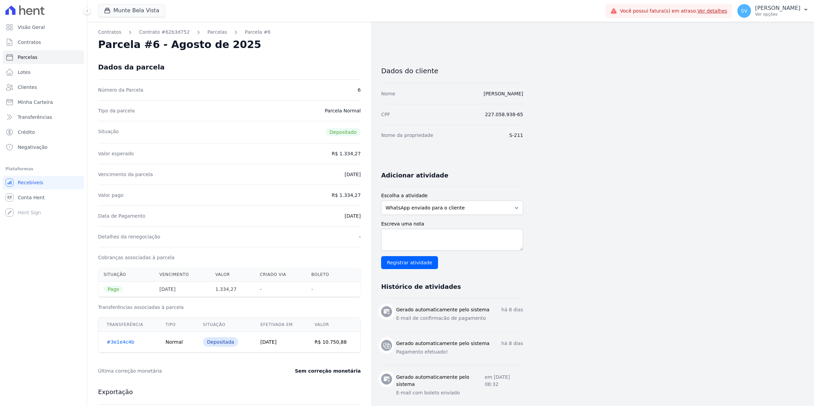 This screenshot has height=406, width=814. I want to click on p: Pagamento efetuado!, so click(459, 352).